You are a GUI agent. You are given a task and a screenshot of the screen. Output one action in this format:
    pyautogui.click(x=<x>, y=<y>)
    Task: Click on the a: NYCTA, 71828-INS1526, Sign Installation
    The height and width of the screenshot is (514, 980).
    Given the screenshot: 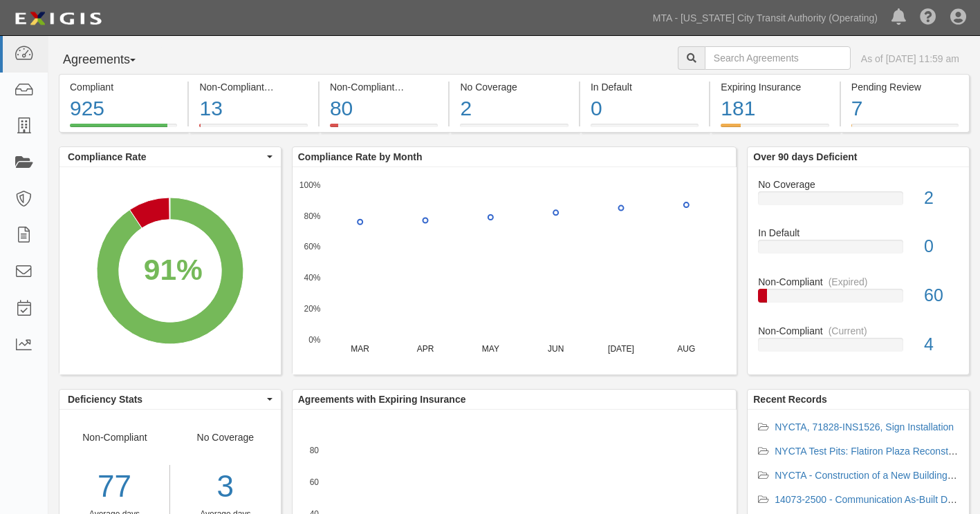 What is the action you would take?
    pyautogui.click(x=864, y=427)
    